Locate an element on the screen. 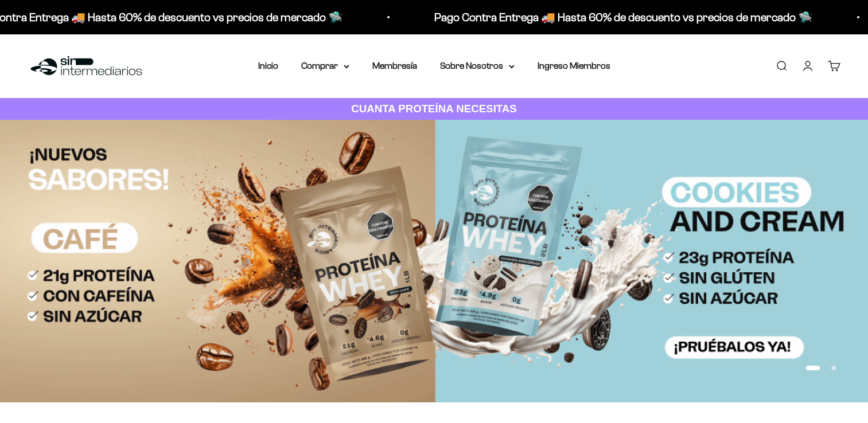 This screenshot has width=868, height=423. p: Pago Contra Entrega 🚚 Hasta 60% de descuento vs precios de mercado 🛸 is located at coordinates (618, 17).